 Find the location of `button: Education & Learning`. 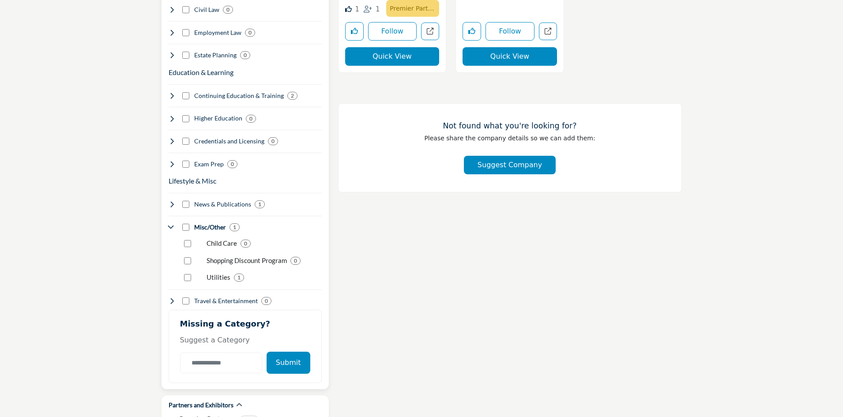

button: Education & Learning is located at coordinates (201, 72).